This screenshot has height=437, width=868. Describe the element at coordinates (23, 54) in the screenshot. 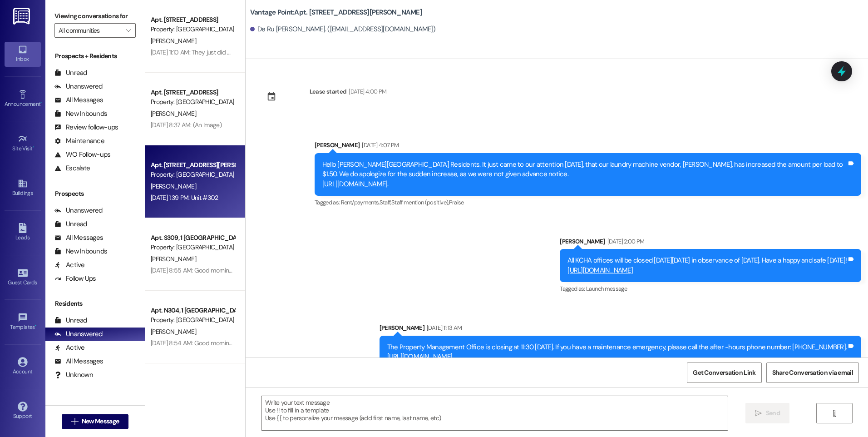

I see `a: Inbox` at that location.